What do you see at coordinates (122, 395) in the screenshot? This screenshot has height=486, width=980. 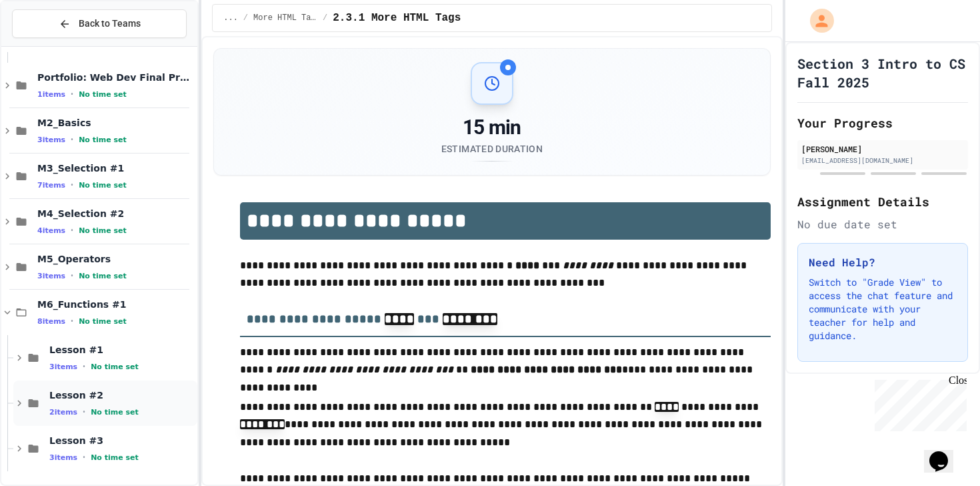 I see `span: Lesson #2` at bounding box center [122, 395].